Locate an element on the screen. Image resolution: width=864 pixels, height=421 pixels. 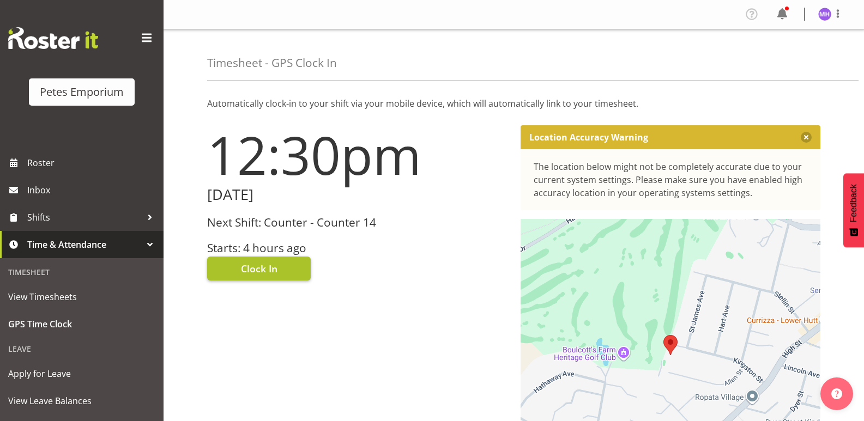
span: Clock In is located at coordinates (259, 269).